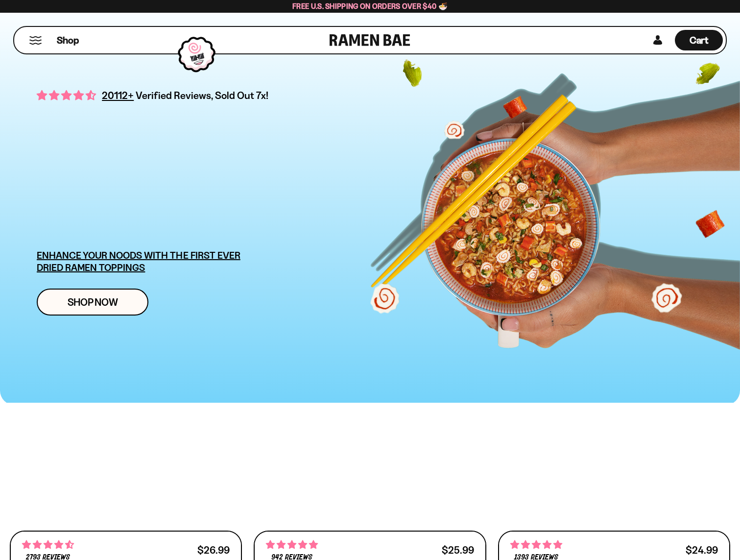 The height and width of the screenshot is (560, 740). What do you see at coordinates (214, 549) in the screenshot?
I see `div: $26.99` at bounding box center [214, 549].